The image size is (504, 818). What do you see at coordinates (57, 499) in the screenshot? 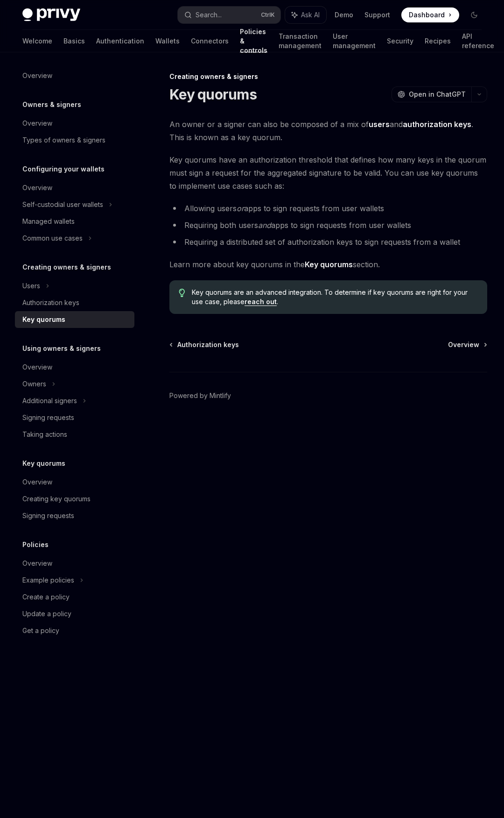
I see `div: Creating key quorums` at bounding box center [57, 499].